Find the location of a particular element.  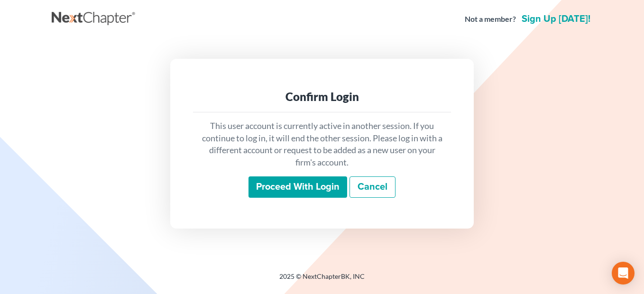

div: Confirm Login is located at coordinates (322, 97).